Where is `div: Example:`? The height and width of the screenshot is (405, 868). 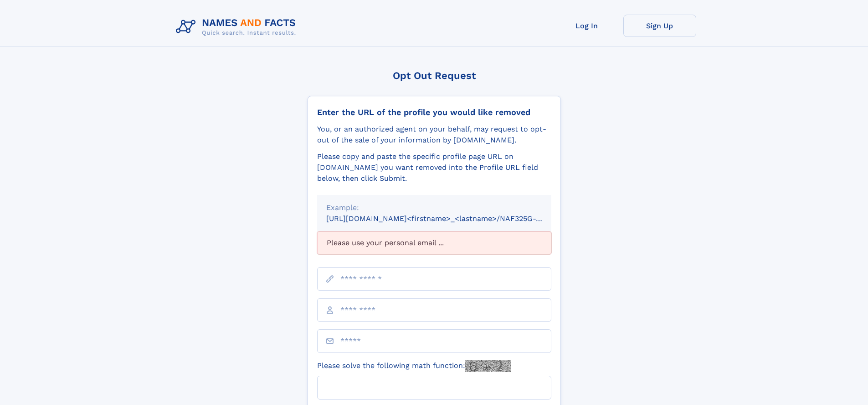 div: Example: is located at coordinates (434, 208).